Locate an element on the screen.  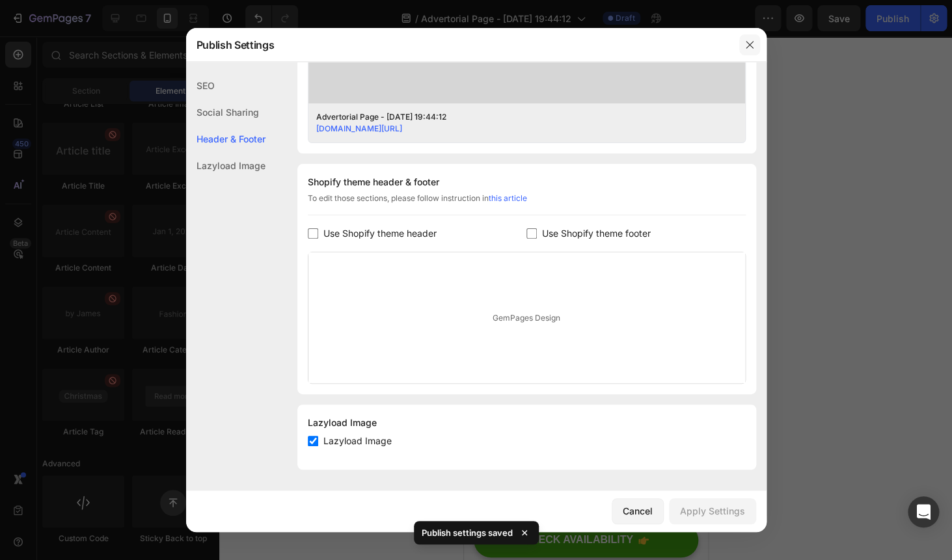
div: GemPages Design is located at coordinates (526, 317).